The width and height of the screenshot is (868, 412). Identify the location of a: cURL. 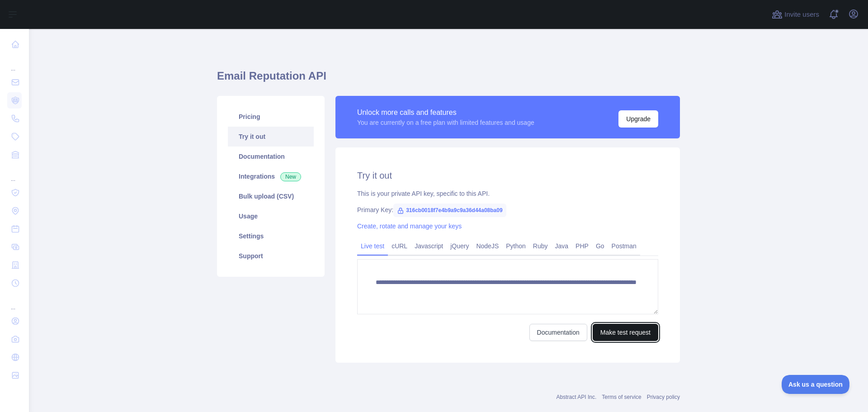
(399, 246).